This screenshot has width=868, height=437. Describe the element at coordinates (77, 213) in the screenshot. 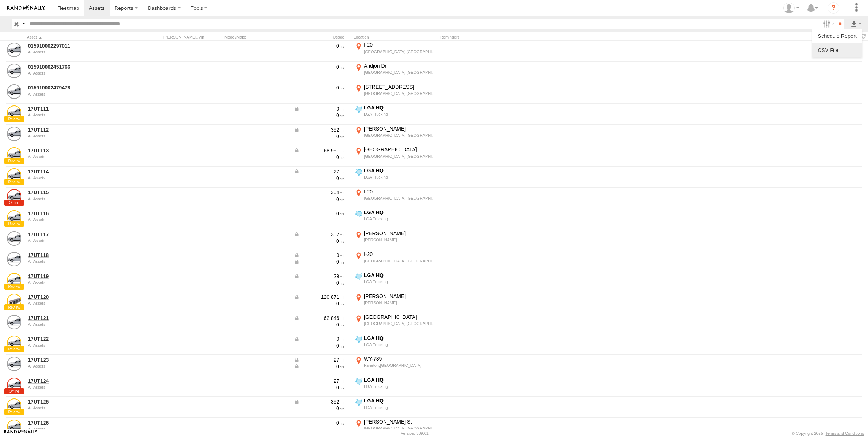

I see `a: 17UT116` at that location.